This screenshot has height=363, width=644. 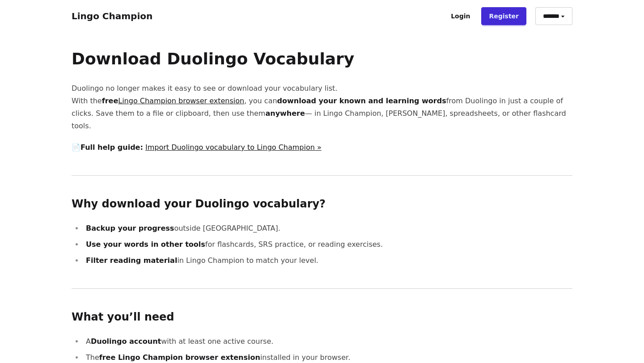 What do you see at coordinates (322, 204) in the screenshot?
I see `h2: Why download your Duolingo vocabulary?` at bounding box center [322, 204].